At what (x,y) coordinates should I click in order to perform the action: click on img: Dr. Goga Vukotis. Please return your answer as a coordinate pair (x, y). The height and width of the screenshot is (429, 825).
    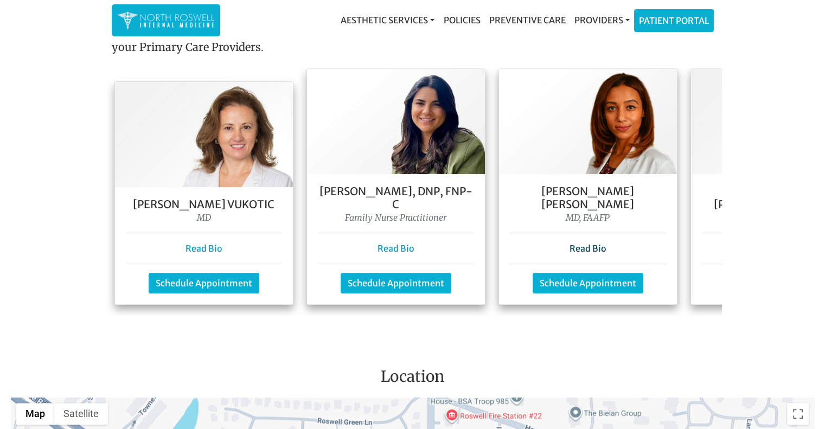
    Looking at the image, I should click on (204, 134).